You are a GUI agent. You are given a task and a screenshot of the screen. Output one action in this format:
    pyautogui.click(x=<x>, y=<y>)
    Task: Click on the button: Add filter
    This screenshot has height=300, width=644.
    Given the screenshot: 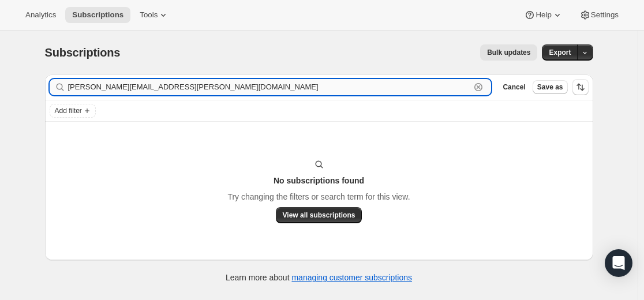 What is the action you would take?
    pyautogui.click(x=73, y=111)
    